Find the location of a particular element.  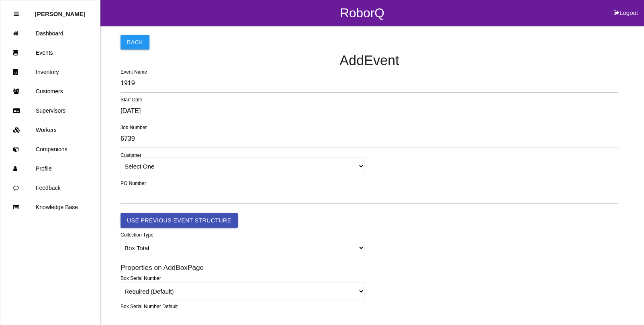

label: Customer is located at coordinates (131, 155).